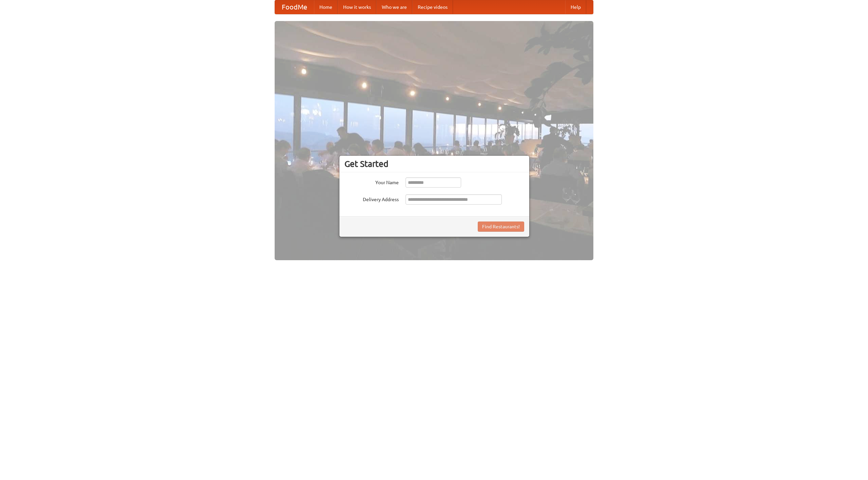 This screenshot has width=868, height=480. What do you see at coordinates (357, 7) in the screenshot?
I see `a: How it works` at bounding box center [357, 7].